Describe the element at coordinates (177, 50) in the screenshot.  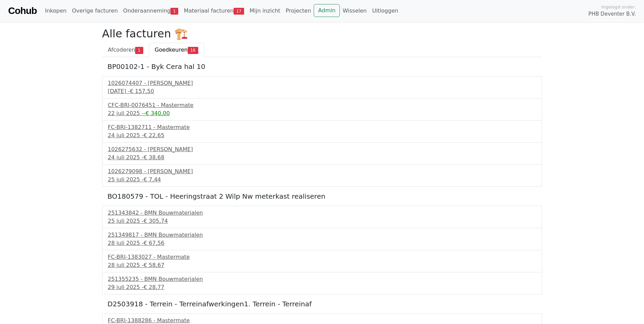
I see `a: Goedkeuren16` at that location.